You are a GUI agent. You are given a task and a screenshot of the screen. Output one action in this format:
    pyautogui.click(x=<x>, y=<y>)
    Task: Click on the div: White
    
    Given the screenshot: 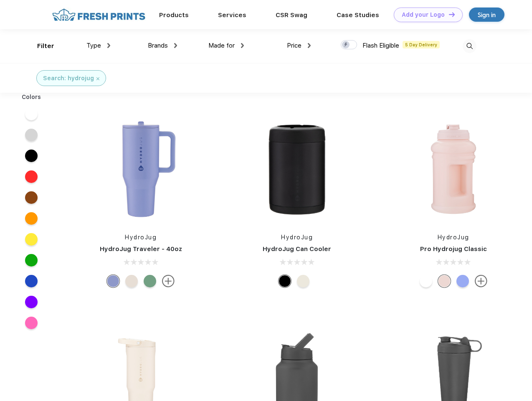 What is the action you would take?
    pyautogui.click(x=426, y=281)
    